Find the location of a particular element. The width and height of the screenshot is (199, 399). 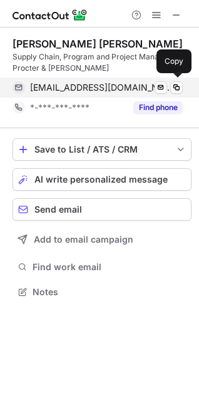

span: Notes is located at coordinates (109, 292).